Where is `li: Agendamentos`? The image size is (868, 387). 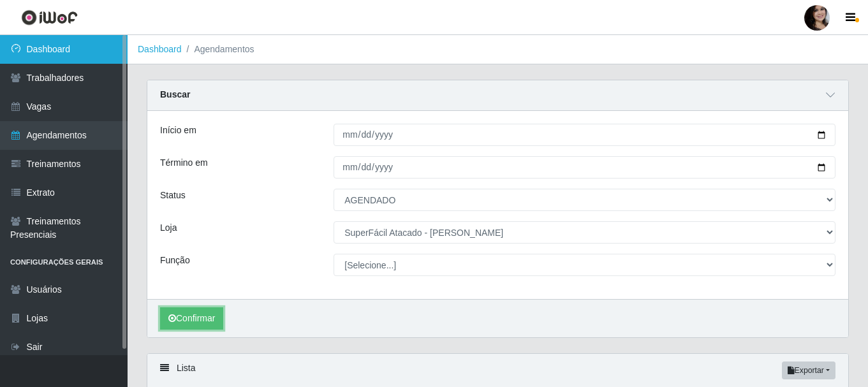
li: Agendamentos is located at coordinates (218, 50).